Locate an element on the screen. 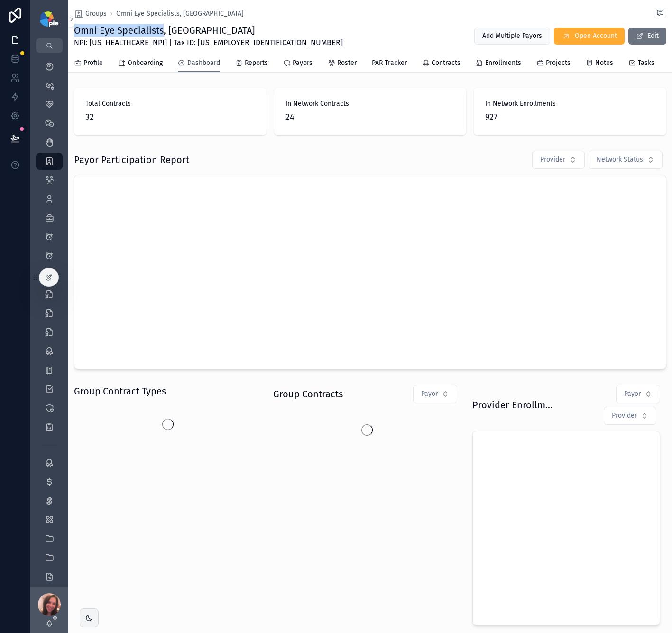 The width and height of the screenshot is (672, 633). span: 927 is located at coordinates (570, 117).